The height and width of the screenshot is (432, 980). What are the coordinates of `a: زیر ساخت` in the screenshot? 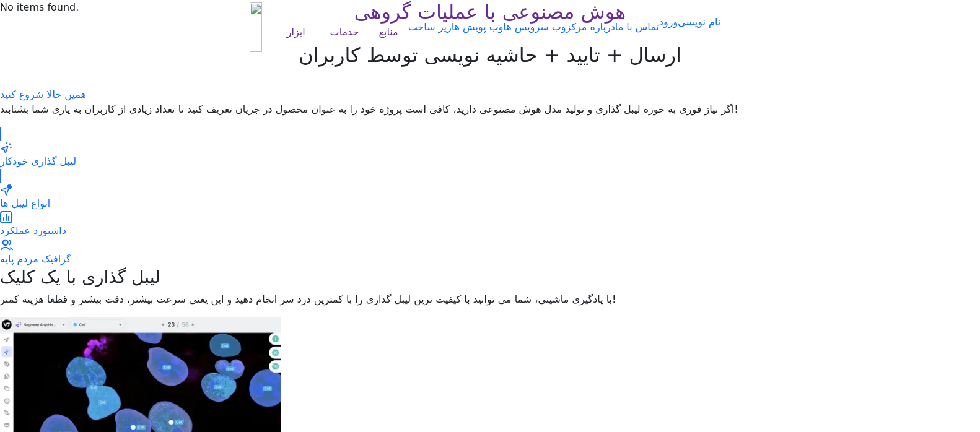 It's located at (430, 27).